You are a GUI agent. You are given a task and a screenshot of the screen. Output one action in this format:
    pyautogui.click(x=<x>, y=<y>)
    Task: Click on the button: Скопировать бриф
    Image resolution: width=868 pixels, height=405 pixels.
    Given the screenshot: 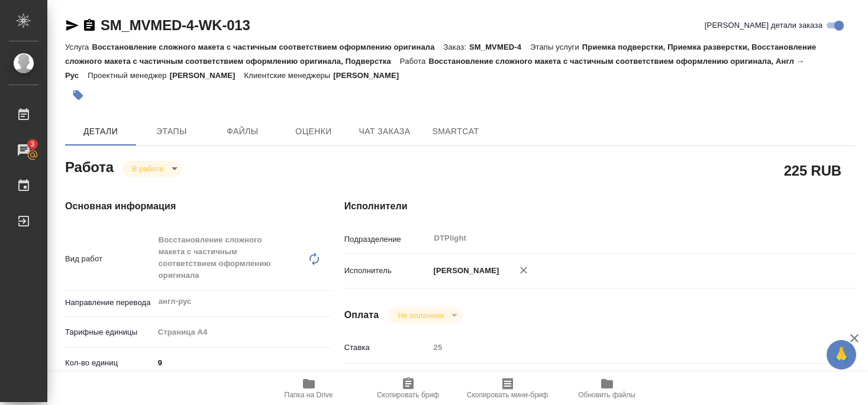 What is the action you would take?
    pyautogui.click(x=408, y=389)
    